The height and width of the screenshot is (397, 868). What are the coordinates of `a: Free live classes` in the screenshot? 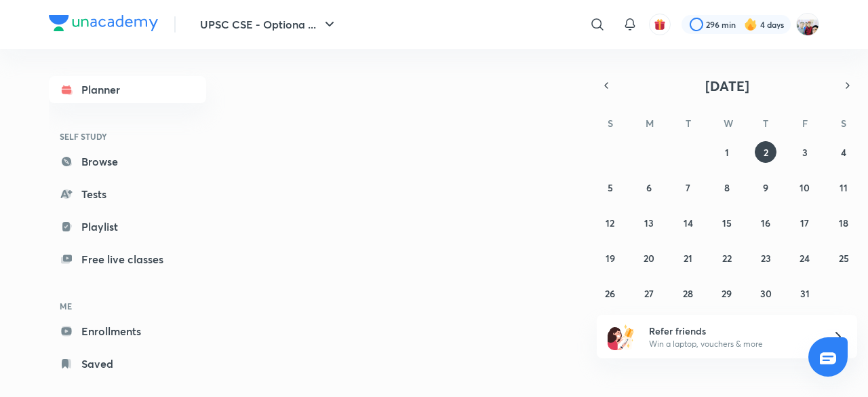 It's located at (127, 259).